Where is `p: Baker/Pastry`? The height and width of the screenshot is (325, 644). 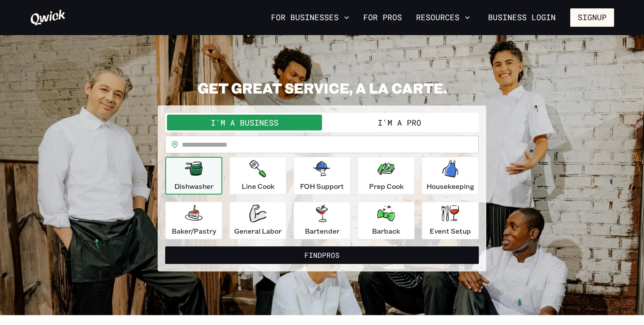
p: Baker/Pastry is located at coordinates (194, 231).